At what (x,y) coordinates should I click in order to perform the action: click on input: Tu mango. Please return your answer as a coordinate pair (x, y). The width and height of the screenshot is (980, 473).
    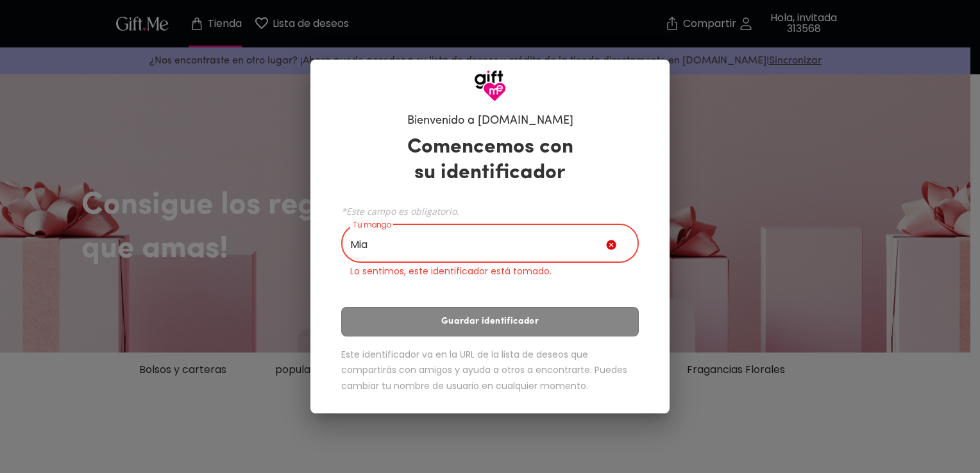
    Looking at the image, I should click on (473, 245).